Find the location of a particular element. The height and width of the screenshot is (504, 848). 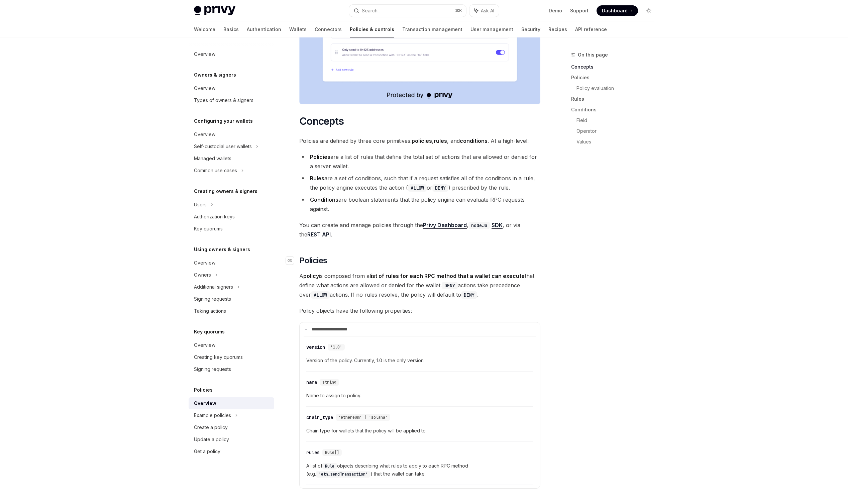

div: Owners is located at coordinates (202, 275).